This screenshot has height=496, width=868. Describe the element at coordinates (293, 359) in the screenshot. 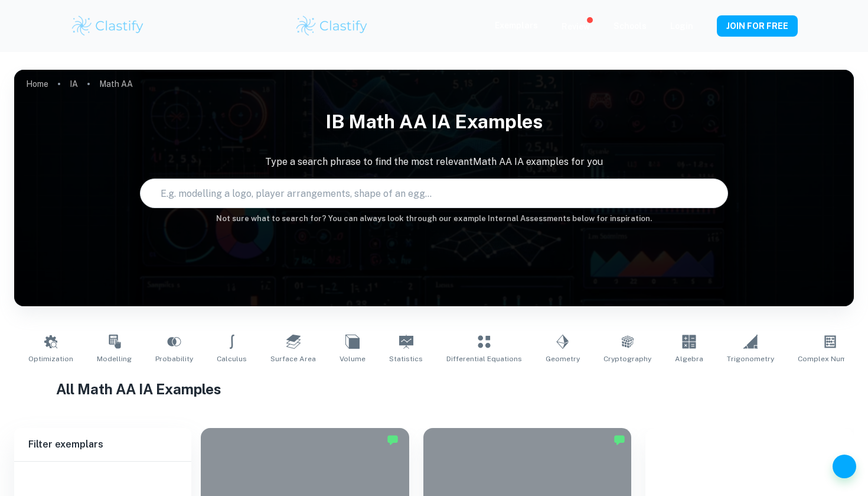

I see `span: Surface Area` at that location.